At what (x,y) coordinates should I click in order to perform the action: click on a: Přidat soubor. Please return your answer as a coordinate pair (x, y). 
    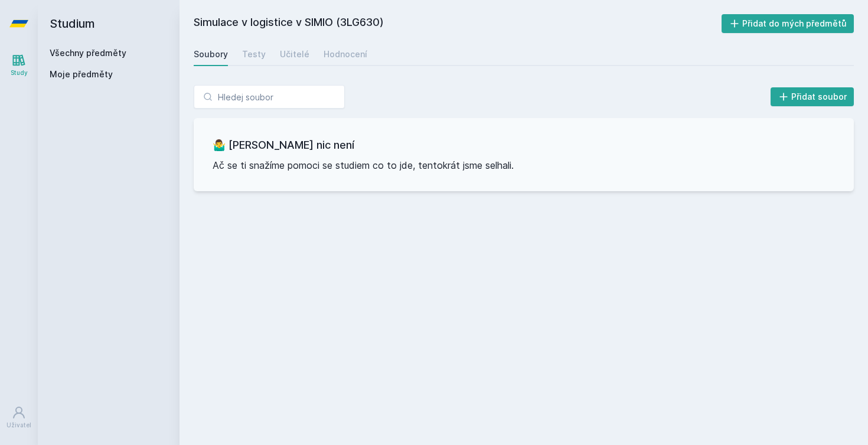
    Looking at the image, I should click on (812, 97).